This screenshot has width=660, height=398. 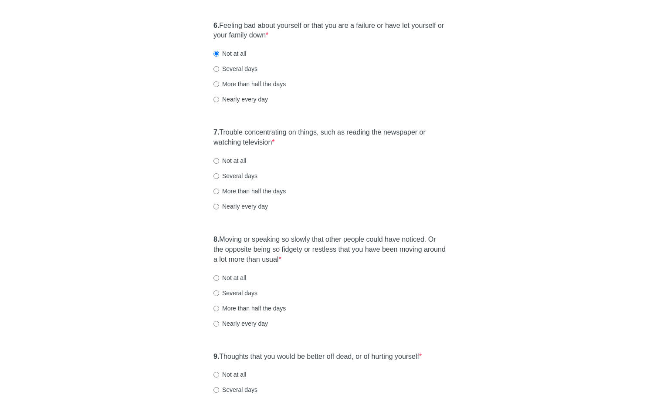 What do you see at coordinates (216, 239) in the screenshot?
I see `strong: 8.` at bounding box center [216, 239].